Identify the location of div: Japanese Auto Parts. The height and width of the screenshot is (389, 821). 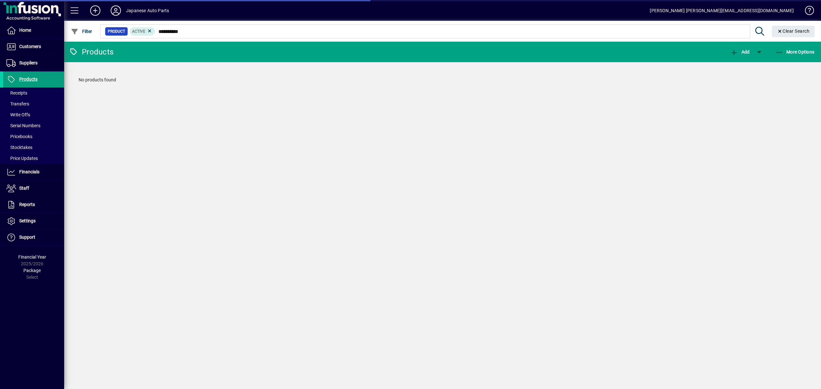
(147, 11).